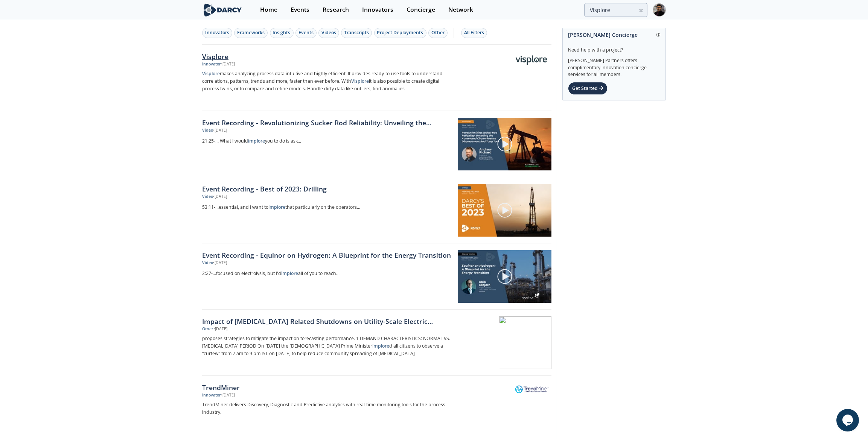 Image resolution: width=868 pixels, height=439 pixels. I want to click on div: Insights, so click(282, 33).